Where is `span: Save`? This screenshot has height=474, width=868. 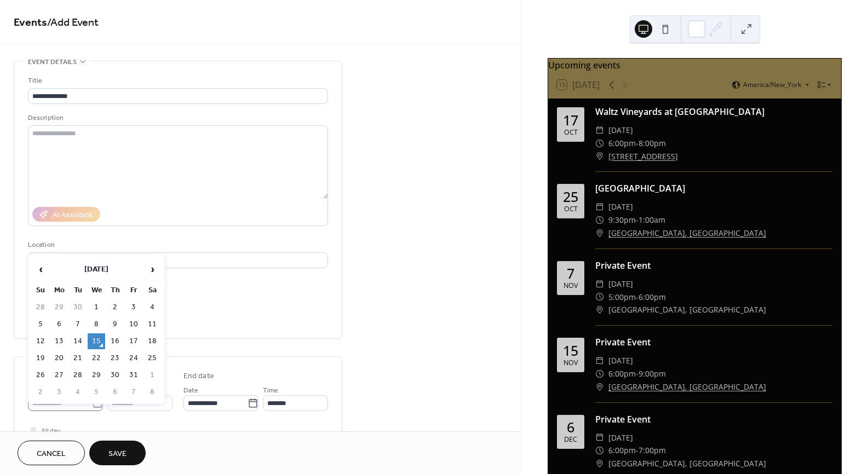 span: Save is located at coordinates (117, 454).